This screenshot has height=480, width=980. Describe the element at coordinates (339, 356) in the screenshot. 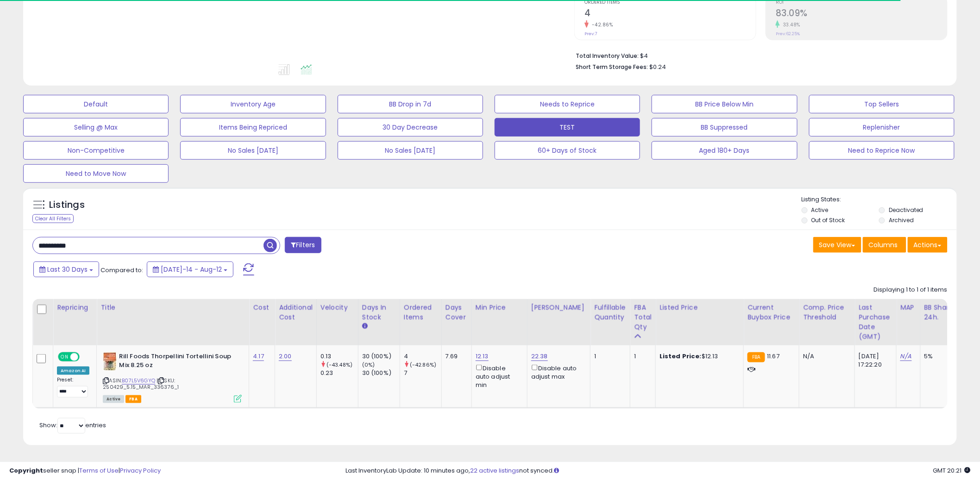

I see `div: 0.13` at that location.